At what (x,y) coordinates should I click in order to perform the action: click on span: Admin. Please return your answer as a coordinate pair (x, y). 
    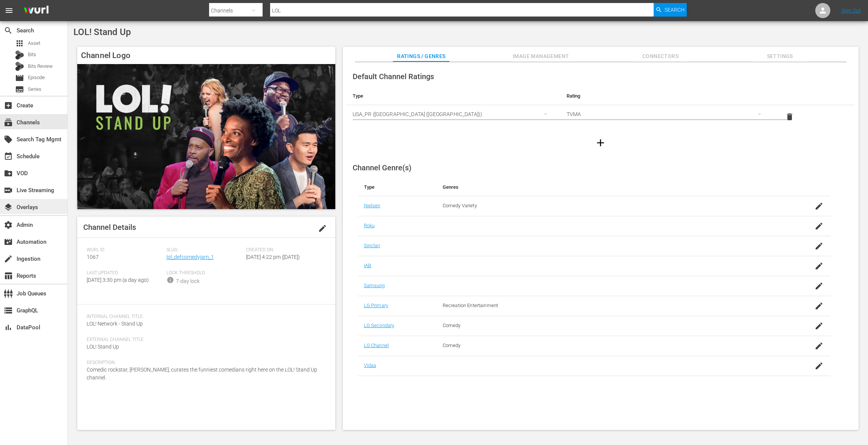
    Looking at the image, I should click on (8, 225).